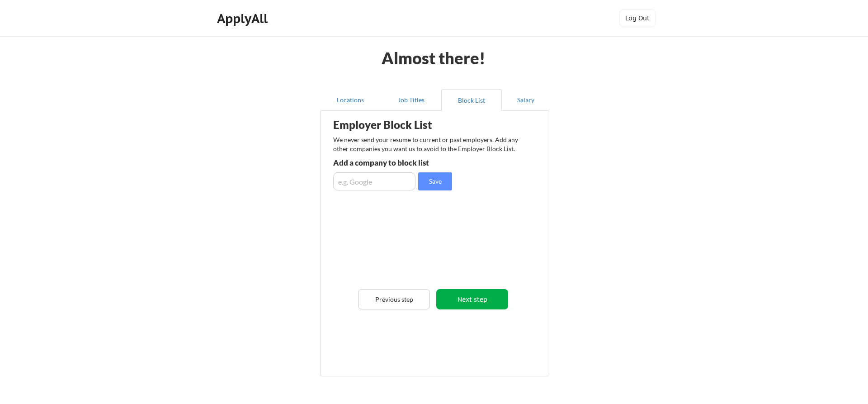  What do you see at coordinates (244, 19) in the screenshot?
I see `div: ApplyAll` at bounding box center [244, 19].